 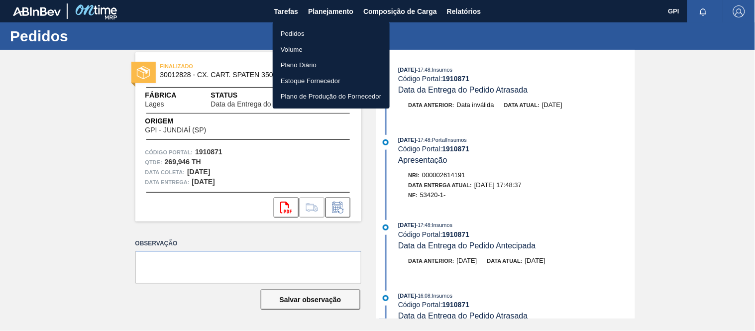 I want to click on li: Plano de Produção do Fornecedor, so click(x=331, y=97).